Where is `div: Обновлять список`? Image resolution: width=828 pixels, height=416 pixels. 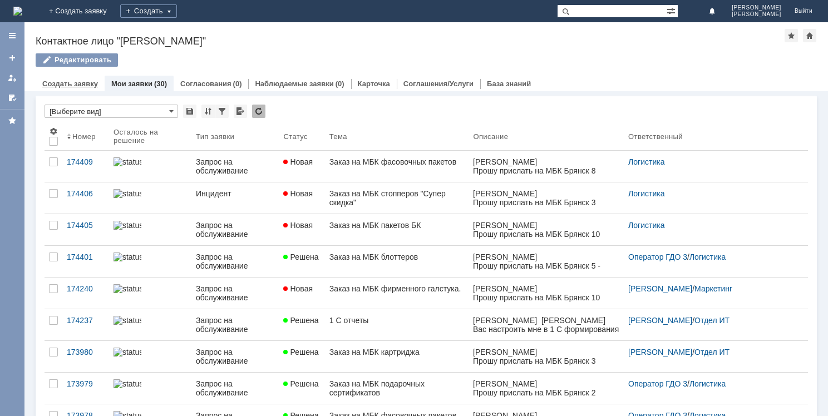 div: Обновлять список is located at coordinates (259, 111).